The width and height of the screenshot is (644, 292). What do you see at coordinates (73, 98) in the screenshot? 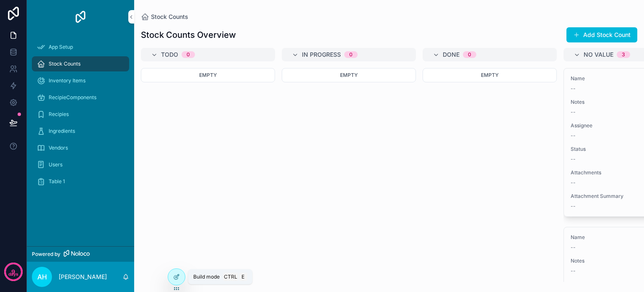
I see `span: RecipieComponents` at bounding box center [73, 98].